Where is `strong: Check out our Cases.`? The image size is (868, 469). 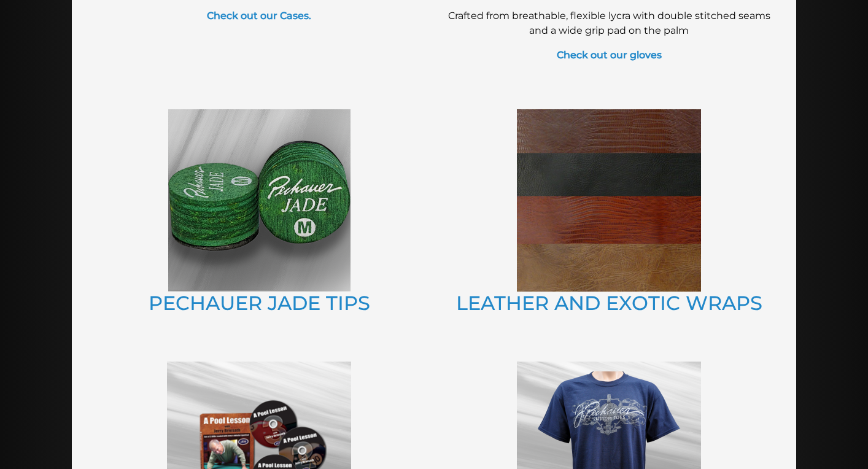 strong: Check out our Cases. is located at coordinates (259, 16).